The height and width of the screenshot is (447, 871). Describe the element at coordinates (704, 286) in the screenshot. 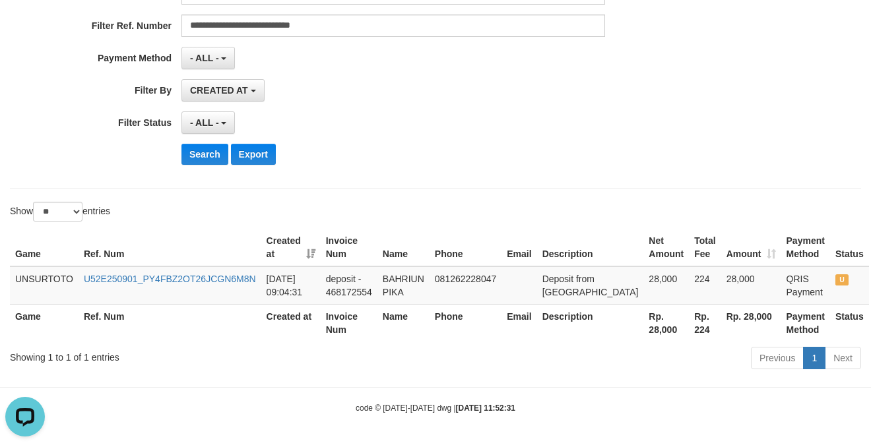

I see `td: 224` at that location.